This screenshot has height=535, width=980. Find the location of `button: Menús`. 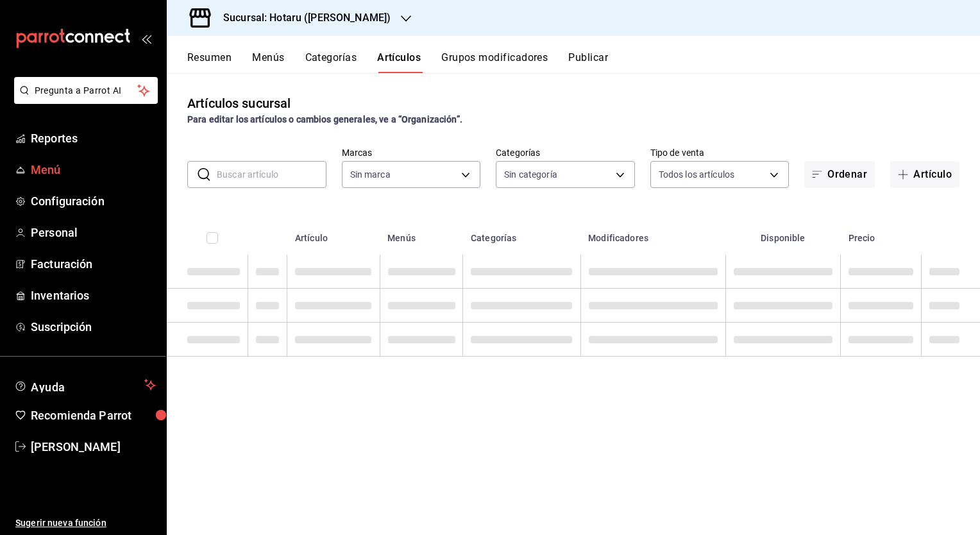

button: Menús is located at coordinates (268, 62).